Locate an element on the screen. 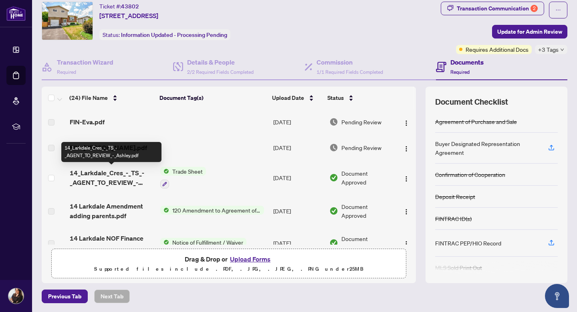  div: Buyer Designated Representation Agreement is located at coordinates (487, 148).